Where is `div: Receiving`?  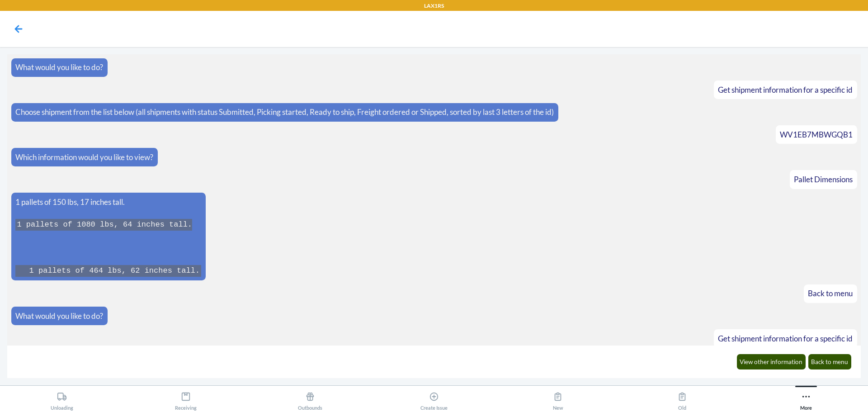 div: Receiving is located at coordinates (186, 400).